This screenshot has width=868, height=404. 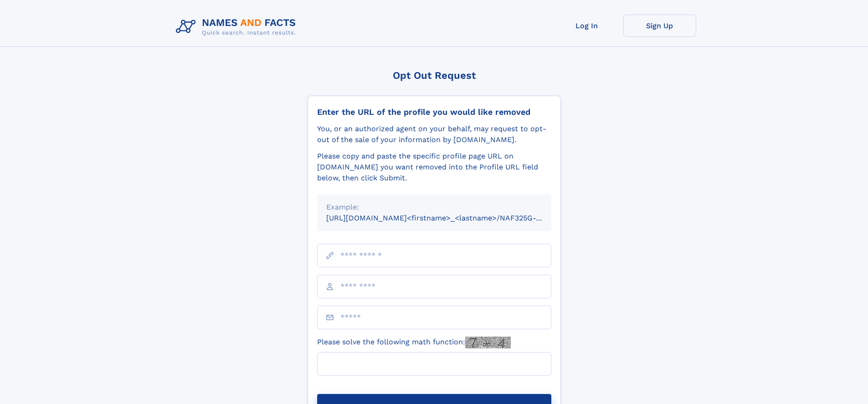 I want to click on a: Sign Up, so click(x=660, y=25).